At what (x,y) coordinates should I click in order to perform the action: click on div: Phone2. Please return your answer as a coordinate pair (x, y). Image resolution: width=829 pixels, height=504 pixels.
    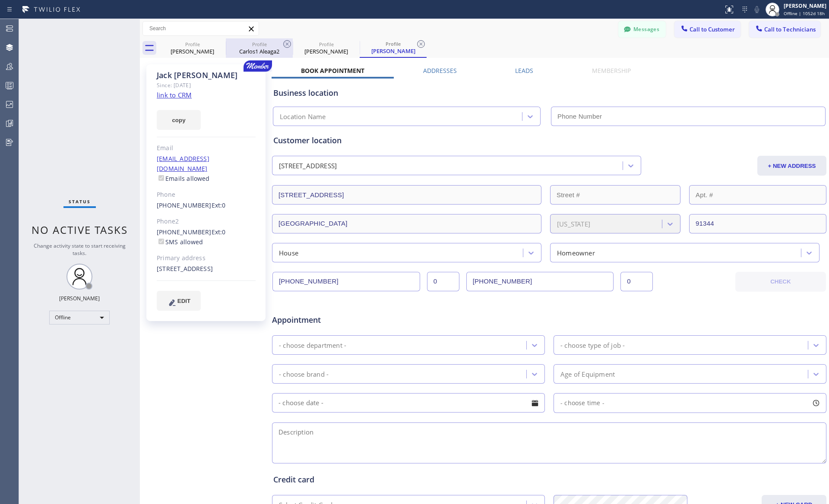
    Looking at the image, I should click on (206, 221).